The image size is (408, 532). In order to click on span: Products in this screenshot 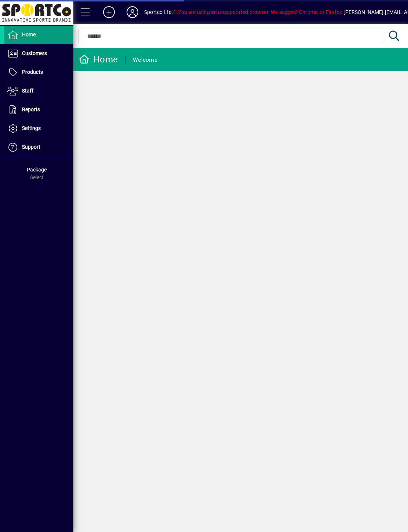, I will do `click(33, 72)`.